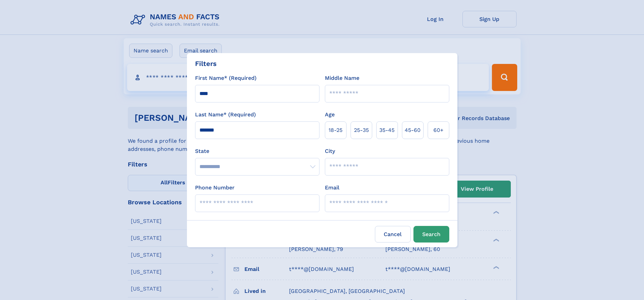 This screenshot has height=300, width=644. Describe the element at coordinates (438, 130) in the screenshot. I see `span: 60+` at that location.